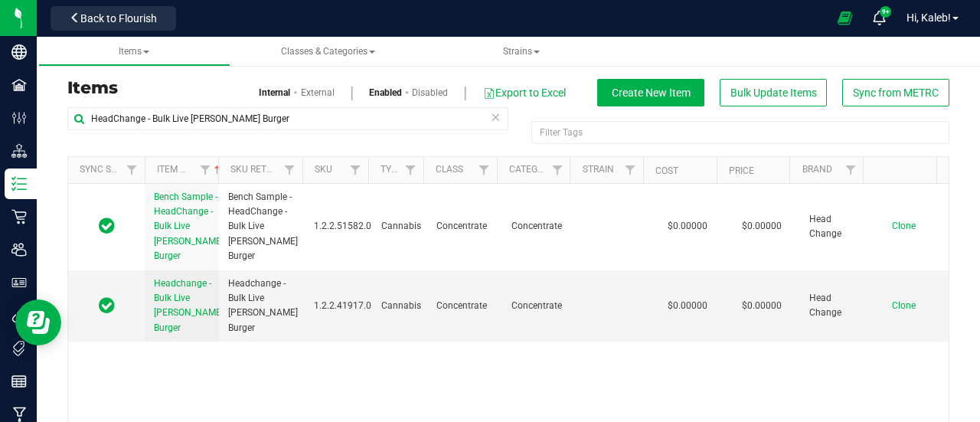 The height and width of the screenshot is (422, 980). What do you see at coordinates (274, 93) in the screenshot?
I see `a: Internal` at bounding box center [274, 93].